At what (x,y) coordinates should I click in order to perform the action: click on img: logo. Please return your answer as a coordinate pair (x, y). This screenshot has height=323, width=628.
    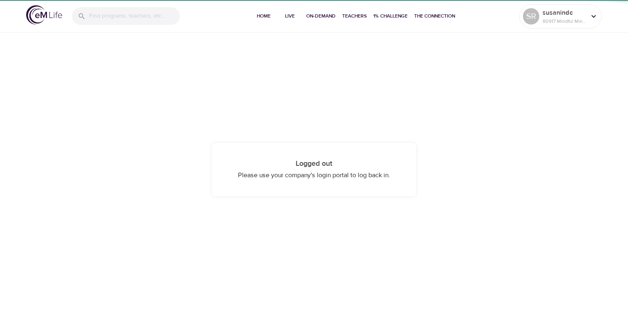
    Looking at the image, I should click on (44, 15).